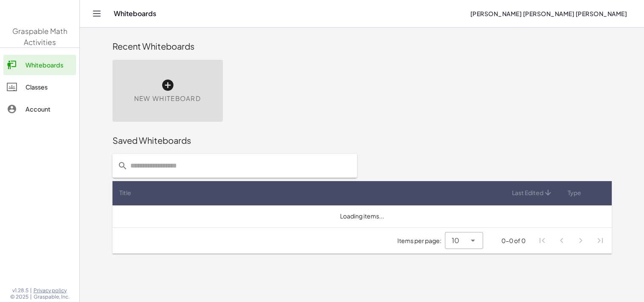 This screenshot has height=302, width=644. Describe the element at coordinates (571, 241) in the screenshot. I see `nav: Pagination Navigation` at that location.